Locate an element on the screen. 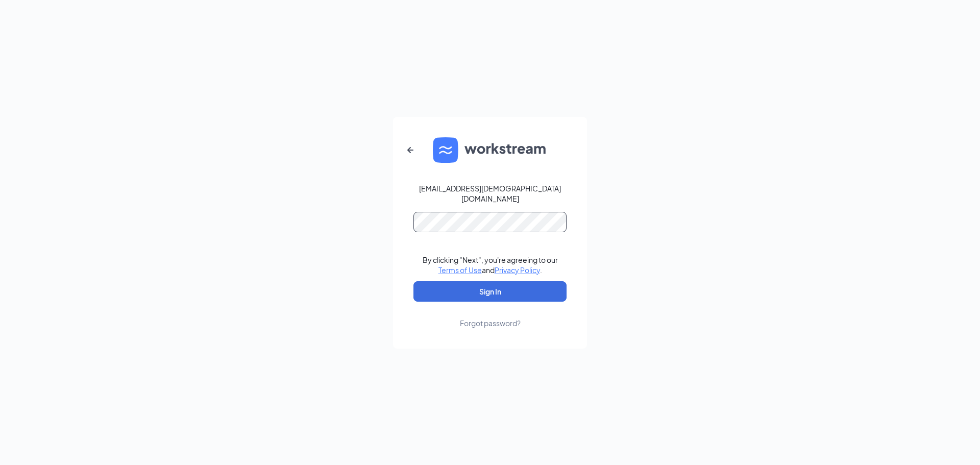 Image resolution: width=980 pixels, height=465 pixels. button: Sign In is located at coordinates (490, 291).